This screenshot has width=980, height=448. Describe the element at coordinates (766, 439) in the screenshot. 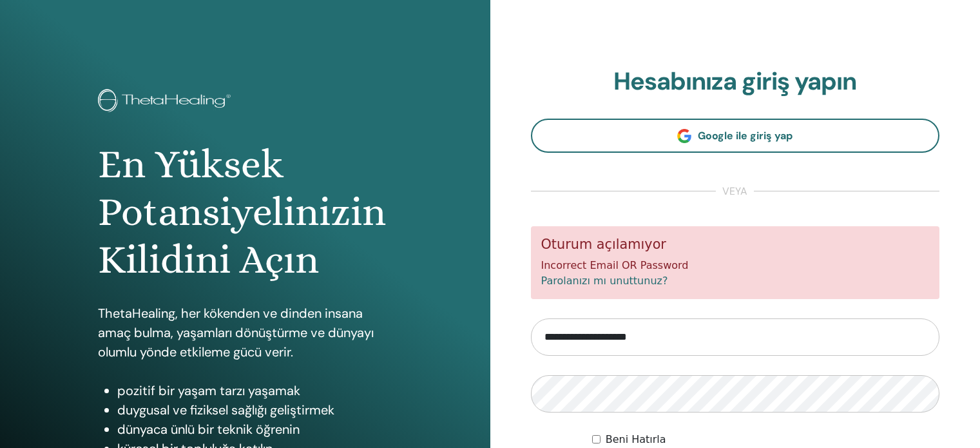

I see `div: Keep me authenticated indefinitely or until I manually logout` at that location.